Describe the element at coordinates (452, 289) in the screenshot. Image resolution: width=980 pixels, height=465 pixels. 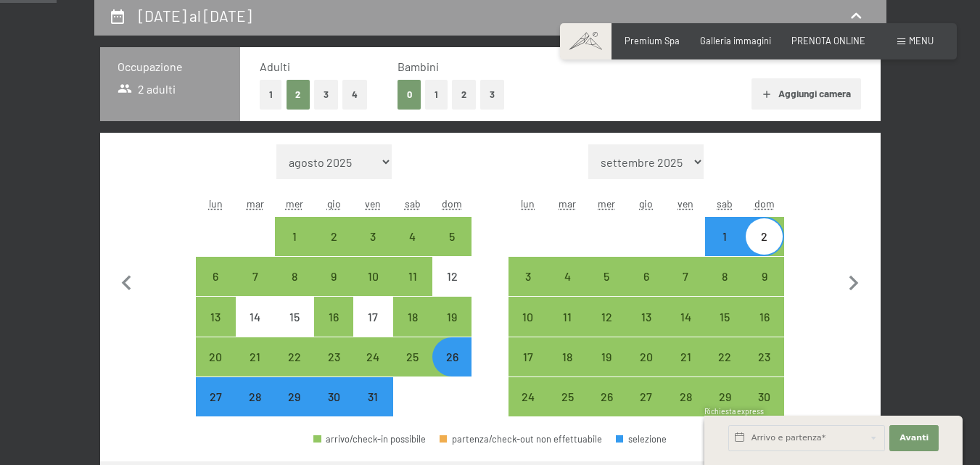
I see `div: 12` at that location.